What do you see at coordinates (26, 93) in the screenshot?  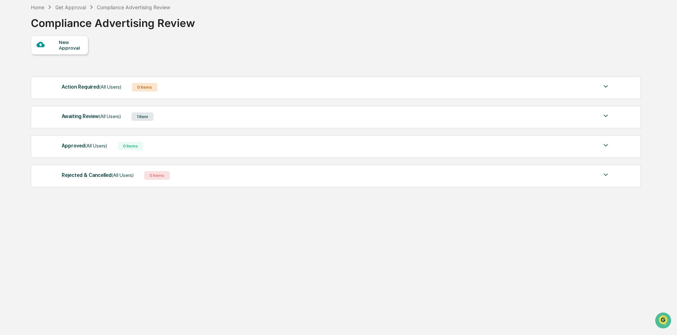 I see `a: 🖐️Preclearance` at bounding box center [26, 93].